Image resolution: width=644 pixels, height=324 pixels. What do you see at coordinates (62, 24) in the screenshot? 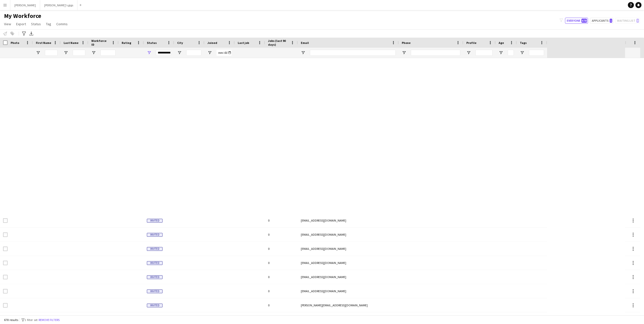
I see `a: Comms` at bounding box center [62, 24].